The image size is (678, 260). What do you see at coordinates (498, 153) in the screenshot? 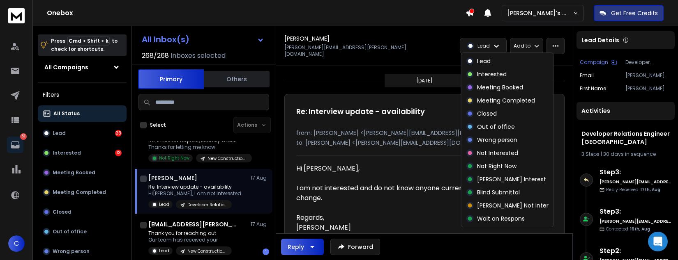
I see `p: Not Interested` at bounding box center [498, 153].